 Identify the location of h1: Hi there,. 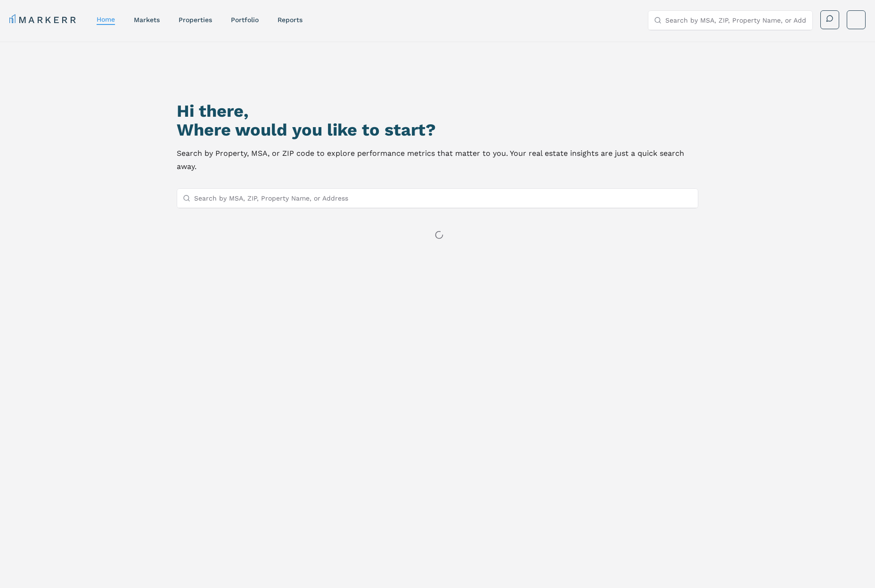
(438, 111).